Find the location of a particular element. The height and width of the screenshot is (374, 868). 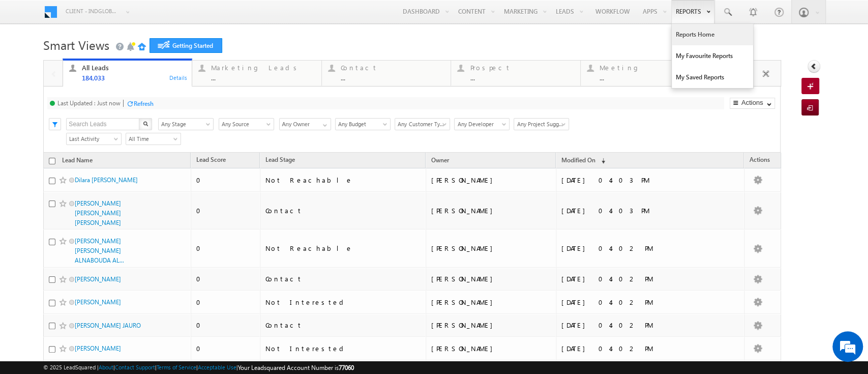

a: Getting Started is located at coordinates (186, 45).